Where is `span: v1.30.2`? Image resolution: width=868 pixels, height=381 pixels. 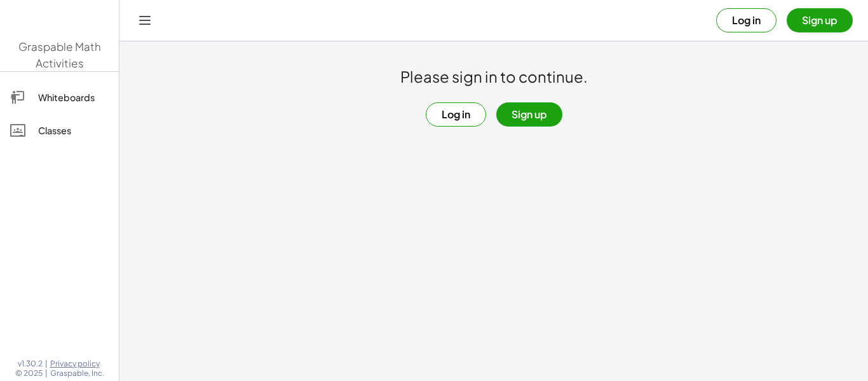 span: v1.30.2 is located at coordinates (30, 364).